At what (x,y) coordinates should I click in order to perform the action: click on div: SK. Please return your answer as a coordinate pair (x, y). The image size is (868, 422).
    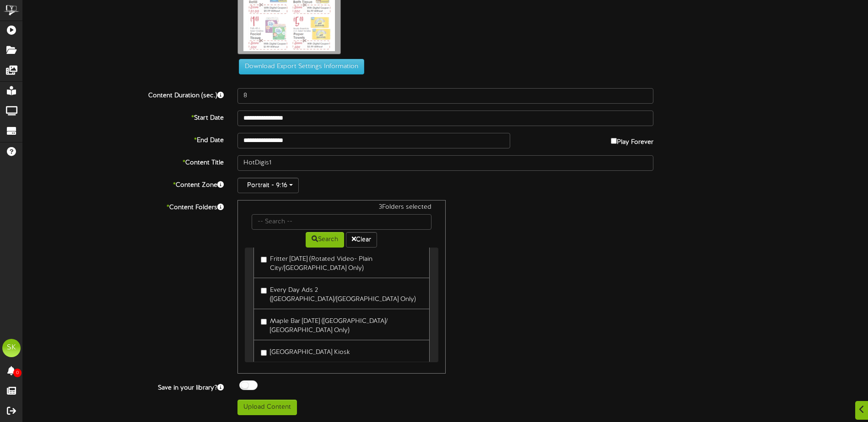
    Looking at the image, I should click on (11, 348).